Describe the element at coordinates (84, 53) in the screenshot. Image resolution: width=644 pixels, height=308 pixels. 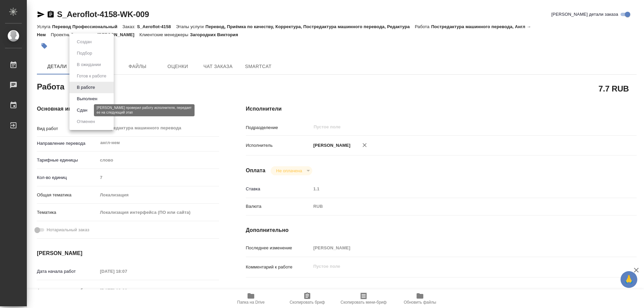
I see `button: Подбор` at that location.